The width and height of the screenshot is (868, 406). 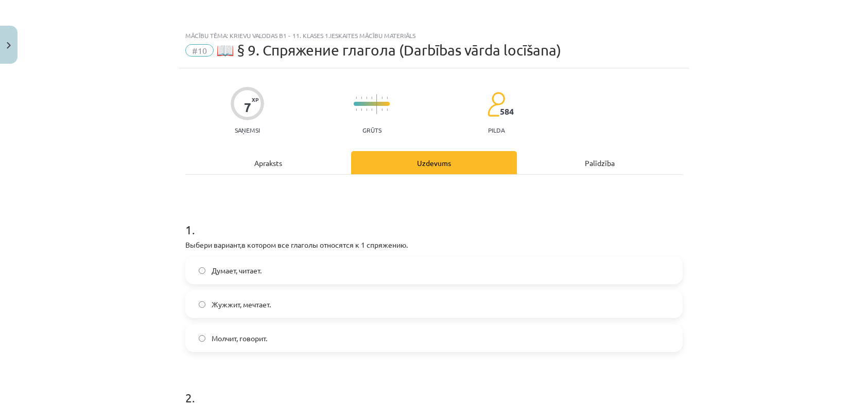 I want to click on input: Жужжит, мечтает., so click(x=201, y=304).